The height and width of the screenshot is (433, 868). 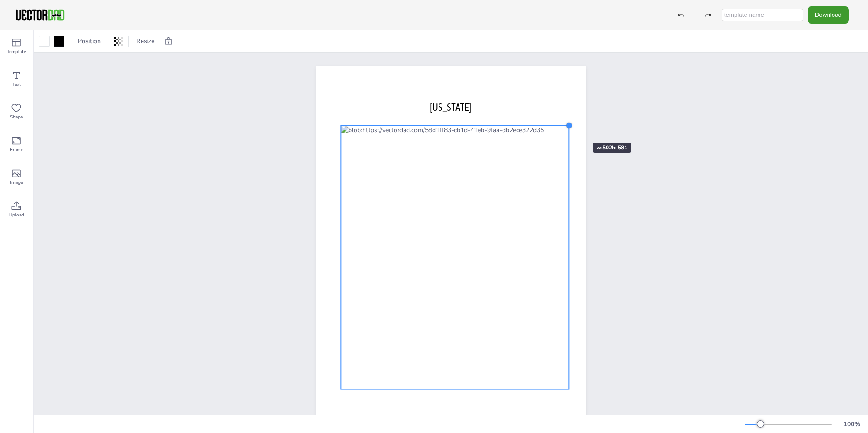 What do you see at coordinates (762, 15) in the screenshot?
I see `input: template name` at bounding box center [762, 15].